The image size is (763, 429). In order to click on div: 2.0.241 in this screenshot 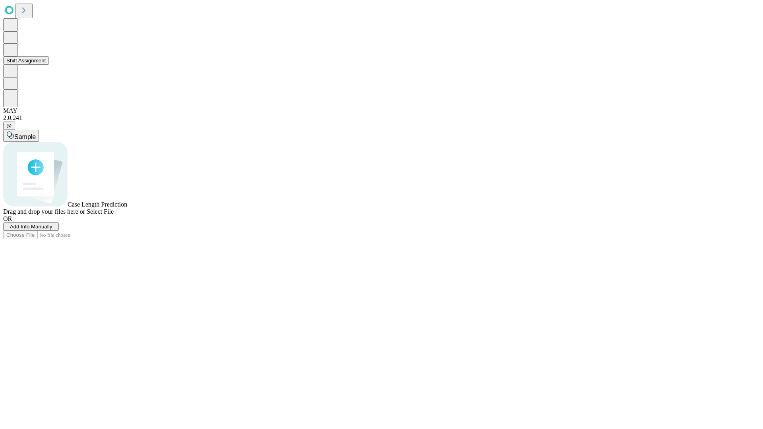, I will do `click(382, 118)`.